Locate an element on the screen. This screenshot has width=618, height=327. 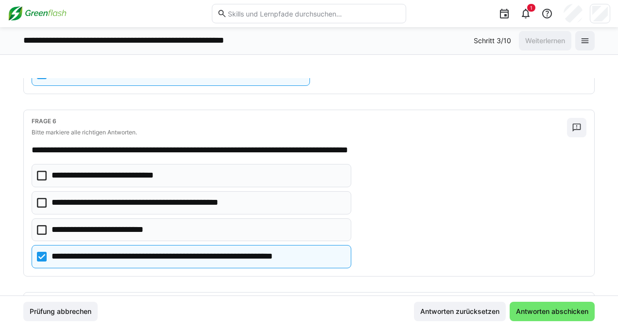
span: 1 is located at coordinates (531, 8).